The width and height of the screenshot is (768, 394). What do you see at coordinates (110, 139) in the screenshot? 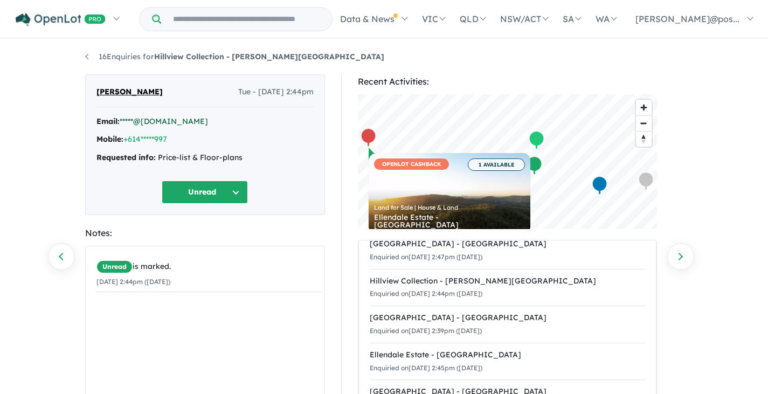
I see `strong: Mobile:` at bounding box center [110, 139].